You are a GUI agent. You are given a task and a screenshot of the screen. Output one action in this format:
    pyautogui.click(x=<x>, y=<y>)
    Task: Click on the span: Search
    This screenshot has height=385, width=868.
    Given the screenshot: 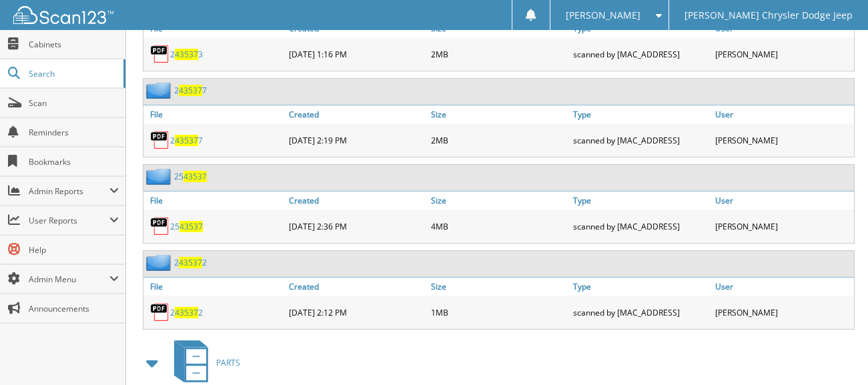 What is the action you would take?
    pyautogui.click(x=72, y=73)
    